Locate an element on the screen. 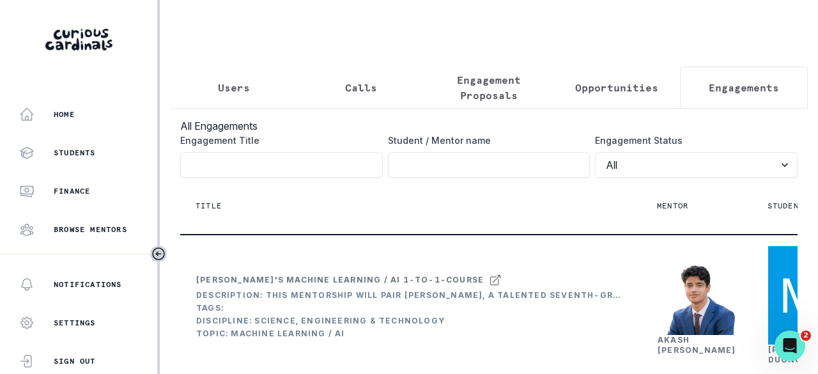 The width and height of the screenshot is (818, 374). label: Engagement Title is located at coordinates (277, 140).